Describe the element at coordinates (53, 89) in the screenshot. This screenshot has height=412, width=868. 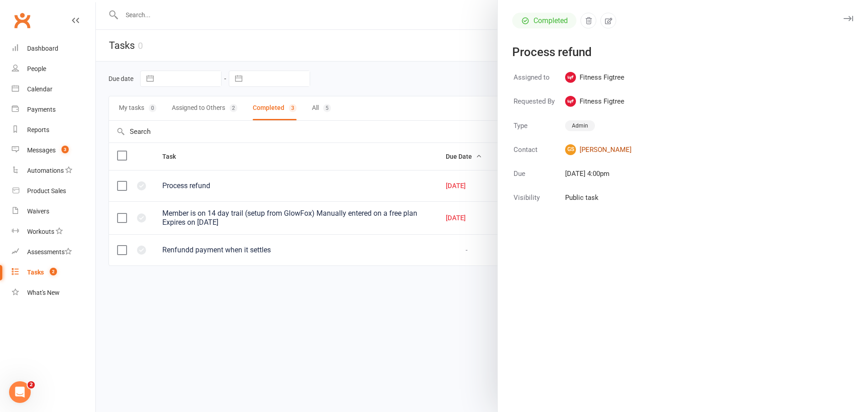
I see `a: Calendar` at that location.